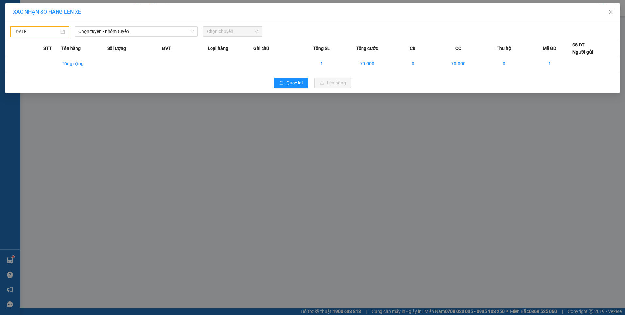  What do you see at coordinates (71, 48) in the screenshot?
I see `span: Tên hàng` at bounding box center [71, 48].